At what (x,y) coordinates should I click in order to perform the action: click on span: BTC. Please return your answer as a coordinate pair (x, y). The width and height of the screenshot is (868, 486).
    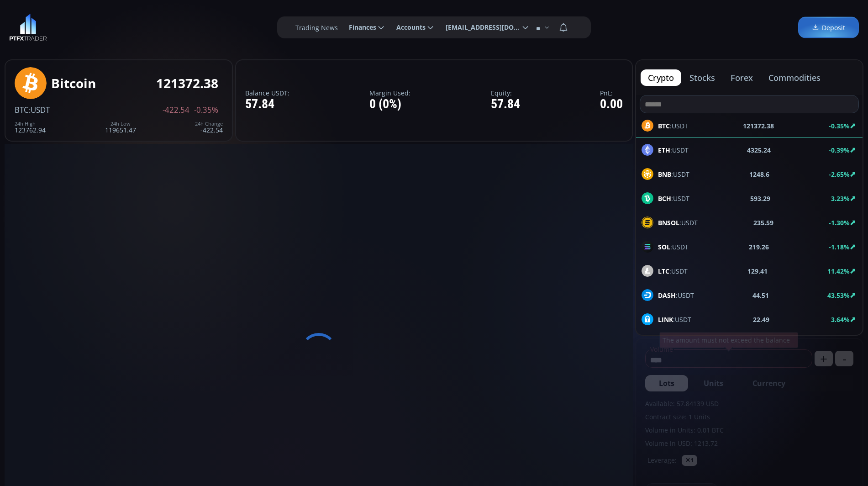
    Looking at the image, I should click on (22, 110).